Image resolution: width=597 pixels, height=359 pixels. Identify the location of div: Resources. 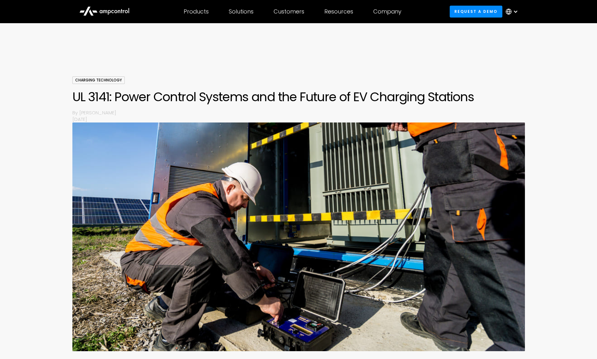
(339, 12).